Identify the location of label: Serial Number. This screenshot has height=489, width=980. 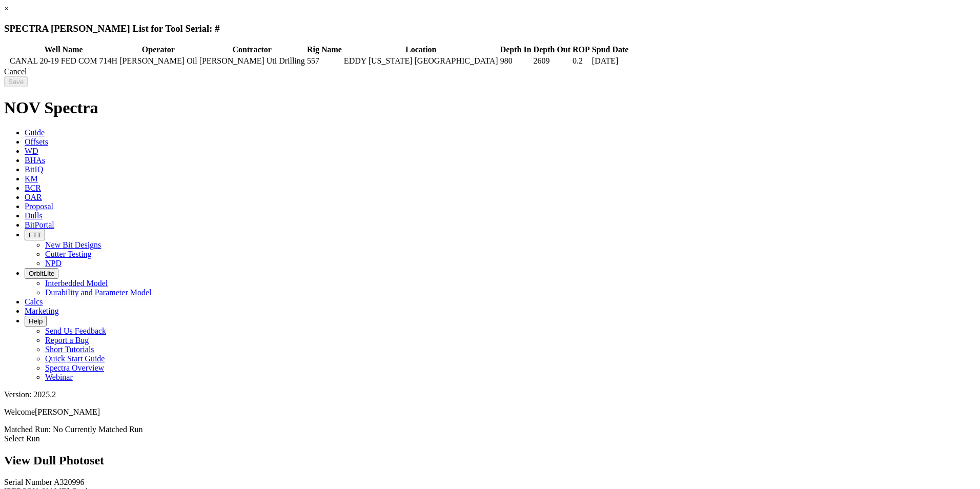
(28, 481).